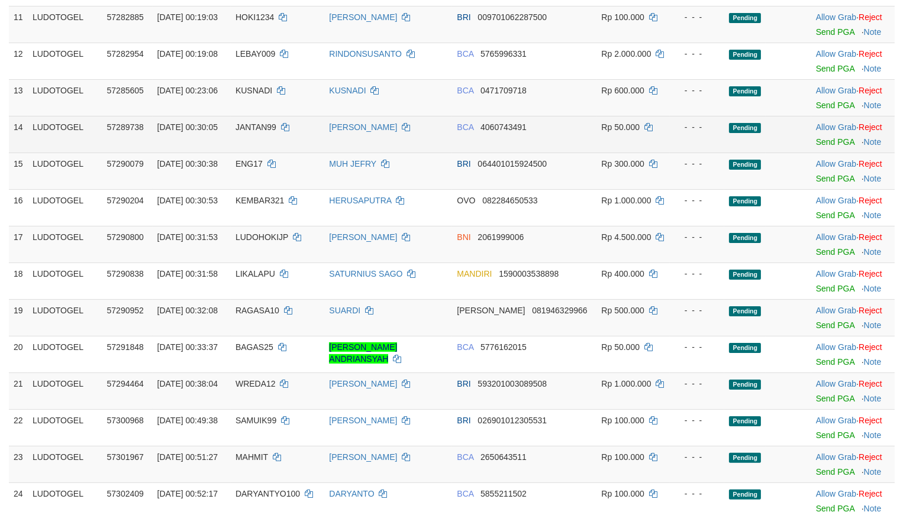  Describe the element at coordinates (125, 421) in the screenshot. I see `span: 57300968` at that location.